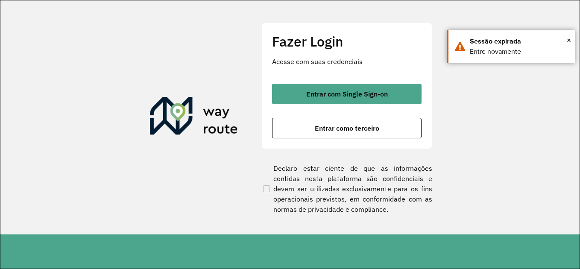  What do you see at coordinates (347, 128) in the screenshot?
I see `span: Entrar como terceiro` at bounding box center [347, 128].